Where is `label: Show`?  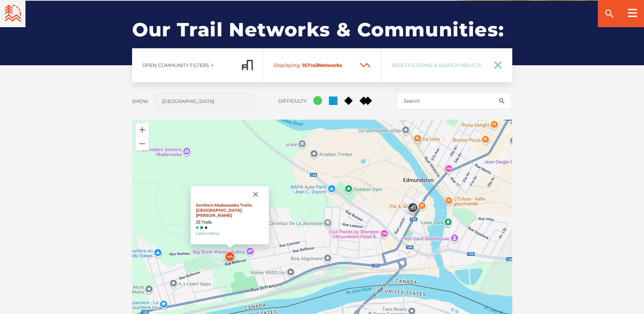
label: Show is located at coordinates (140, 101).